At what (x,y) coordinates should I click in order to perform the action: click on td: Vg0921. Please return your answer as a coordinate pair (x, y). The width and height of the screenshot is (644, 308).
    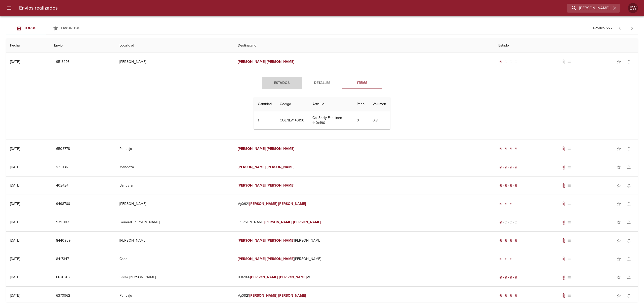
    Looking at the image, I should click on (364, 204).